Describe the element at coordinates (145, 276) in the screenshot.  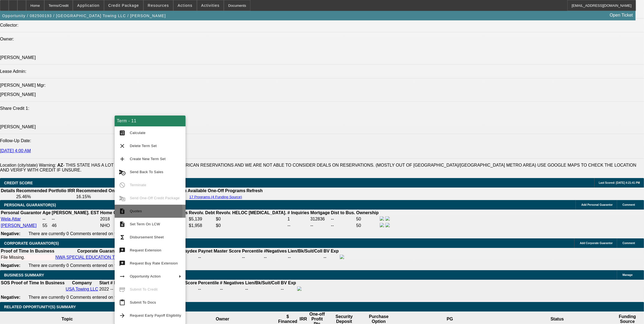
I see `span: Opportunity Action` at that location.